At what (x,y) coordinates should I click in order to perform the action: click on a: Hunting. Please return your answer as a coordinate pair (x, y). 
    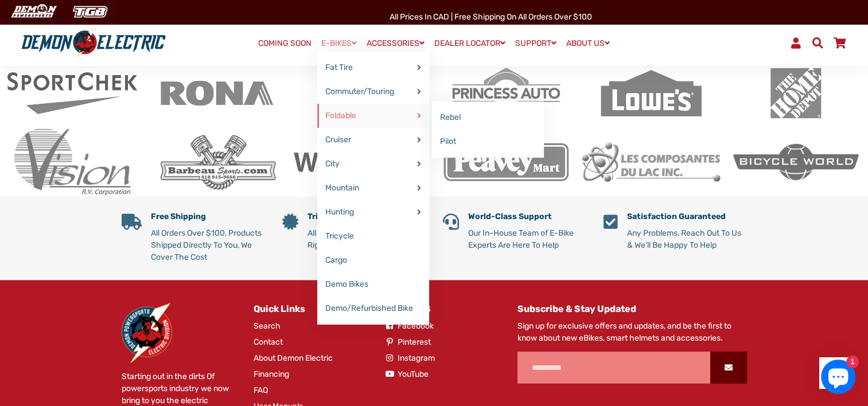
    Looking at the image, I should click on (373, 212).